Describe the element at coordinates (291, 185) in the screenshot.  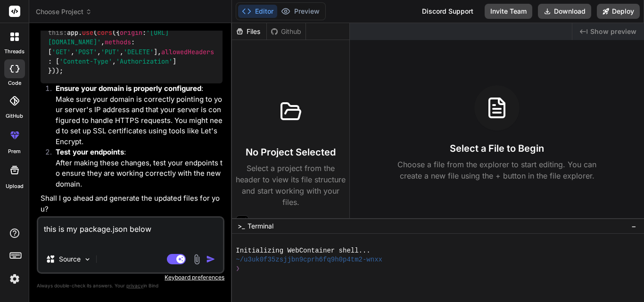
I see `p: Select a project from the header to view its file structure and start working with your files.` at that location.